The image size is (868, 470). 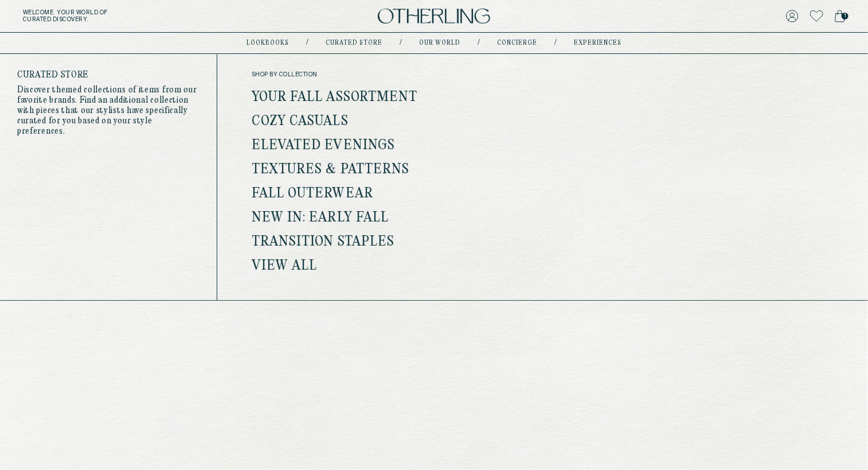 I want to click on a: Fall Outerwear, so click(x=312, y=194).